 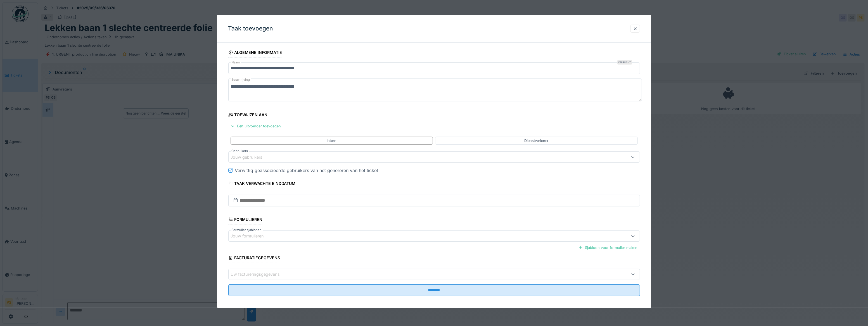 What do you see at coordinates (254, 258) in the screenshot?
I see `div: Facturatiegegevens` at bounding box center [254, 258].